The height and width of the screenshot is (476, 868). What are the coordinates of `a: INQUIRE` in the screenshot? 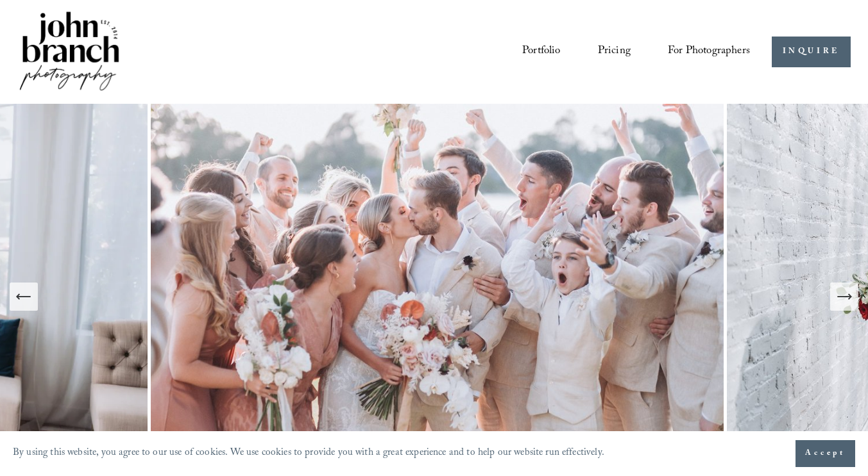 It's located at (811, 52).